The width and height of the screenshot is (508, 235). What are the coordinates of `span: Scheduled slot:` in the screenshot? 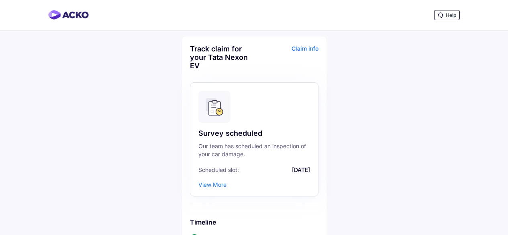 It's located at (218, 169).